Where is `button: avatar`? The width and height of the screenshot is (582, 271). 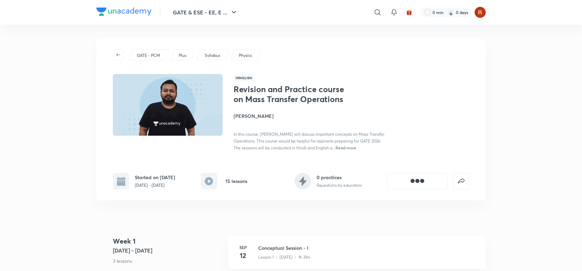 button: avatar is located at coordinates (409, 12).